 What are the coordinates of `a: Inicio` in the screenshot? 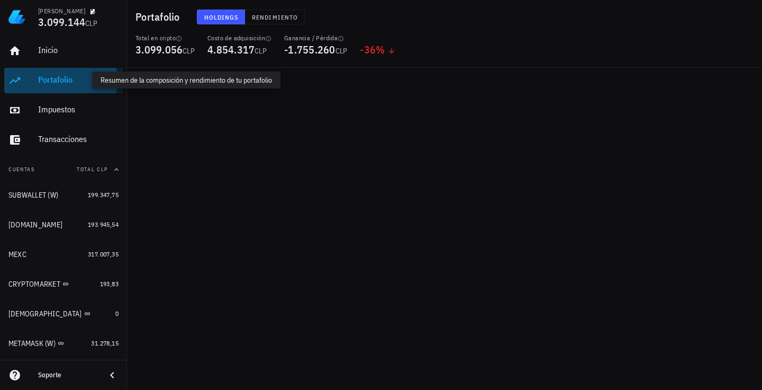 It's located at (64, 51).